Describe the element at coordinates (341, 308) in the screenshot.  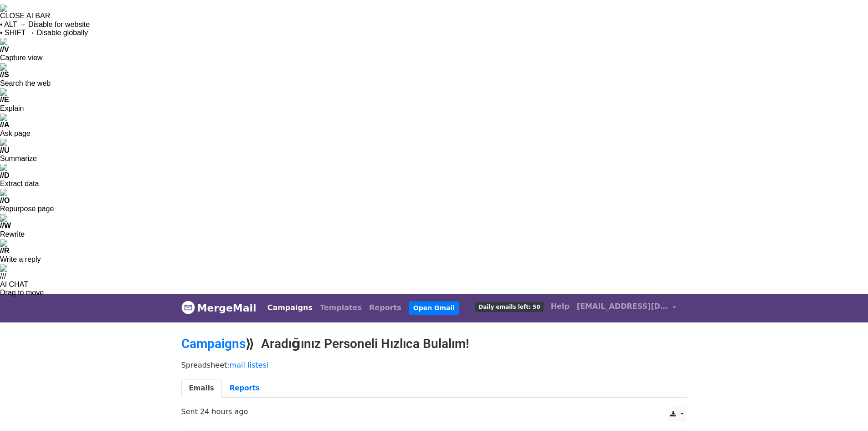
I see `a: Templates` at that location.